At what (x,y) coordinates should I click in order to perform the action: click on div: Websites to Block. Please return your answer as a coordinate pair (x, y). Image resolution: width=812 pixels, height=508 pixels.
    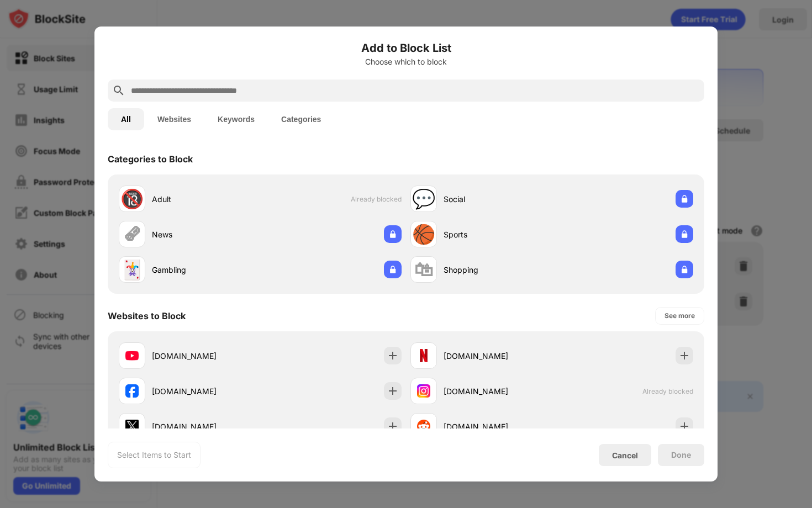
    Looking at the image, I should click on (146, 316).